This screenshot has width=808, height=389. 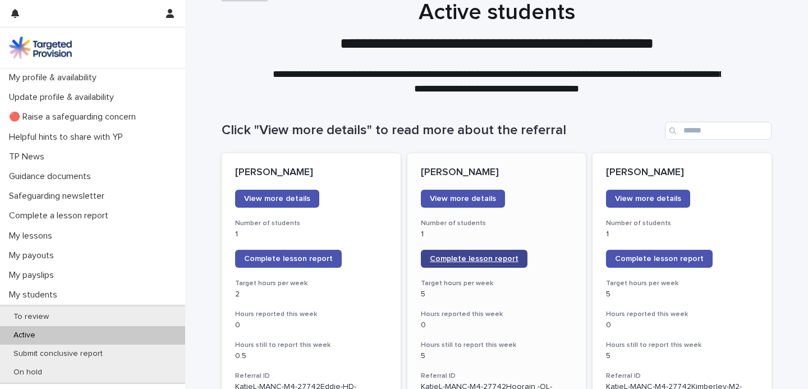 I want to click on p: Submit conclusive report, so click(x=58, y=354).